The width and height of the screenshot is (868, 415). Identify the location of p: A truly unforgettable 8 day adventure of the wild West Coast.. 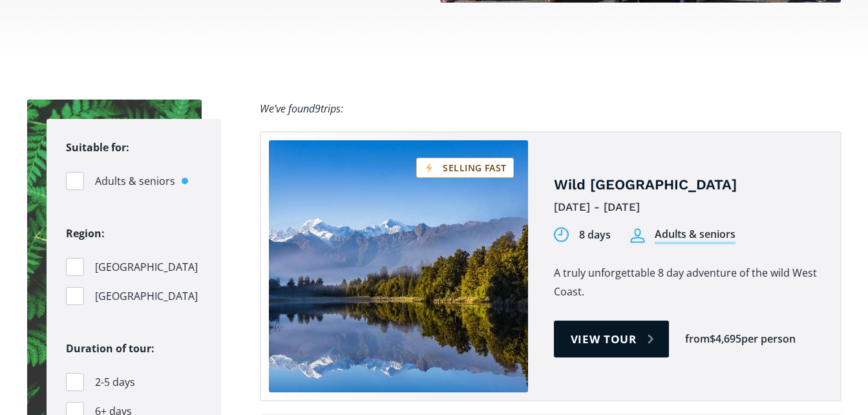
(687, 282).